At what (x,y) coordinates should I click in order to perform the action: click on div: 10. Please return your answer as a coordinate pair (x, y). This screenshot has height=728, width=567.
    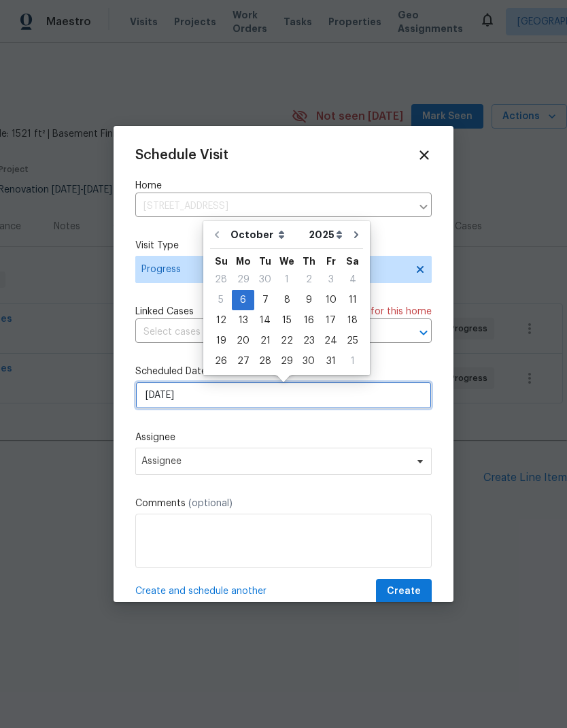
    Looking at the image, I should click on (330, 300).